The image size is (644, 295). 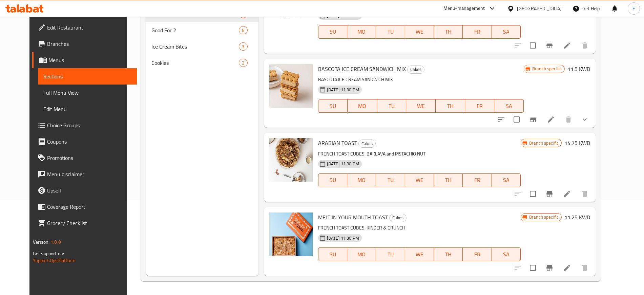 I want to click on span: Grocery Checklist, so click(x=89, y=223).